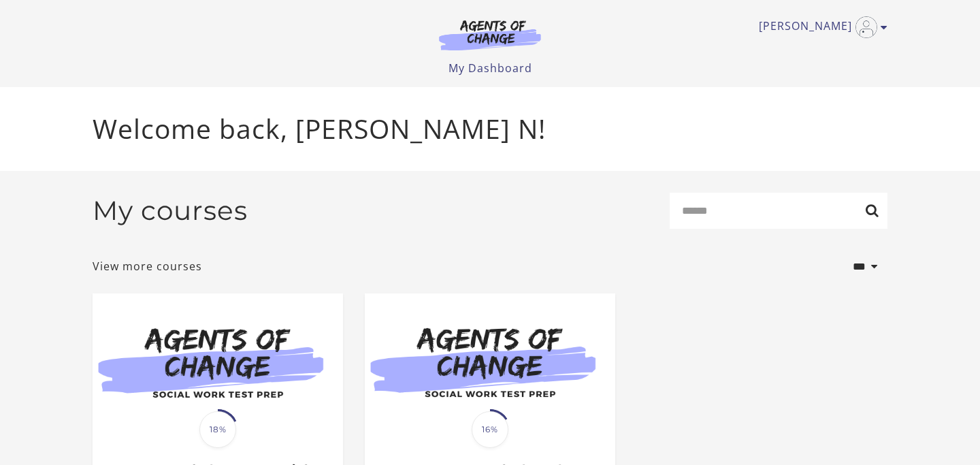 The image size is (980, 465). What do you see at coordinates (218, 430) in the screenshot?
I see `span: 18%` at bounding box center [218, 430].